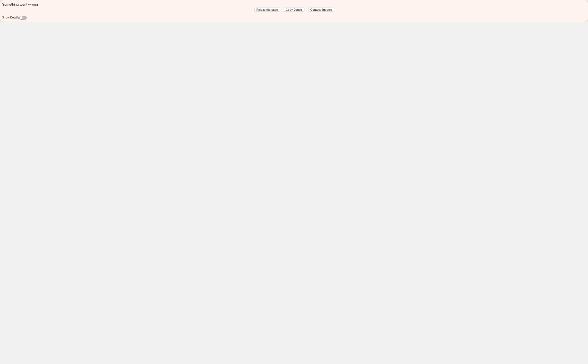  What do you see at coordinates (321, 9) in the screenshot?
I see `button: Contact Support` at bounding box center [321, 9].